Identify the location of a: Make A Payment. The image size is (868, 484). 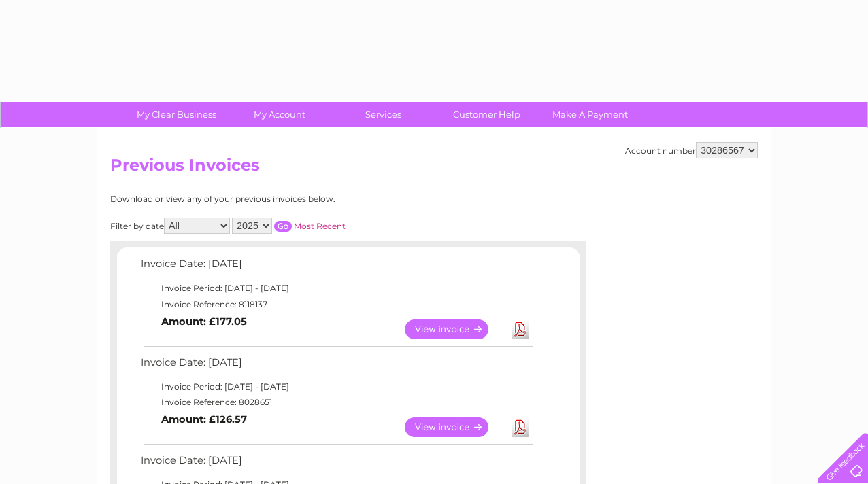
(590, 114).